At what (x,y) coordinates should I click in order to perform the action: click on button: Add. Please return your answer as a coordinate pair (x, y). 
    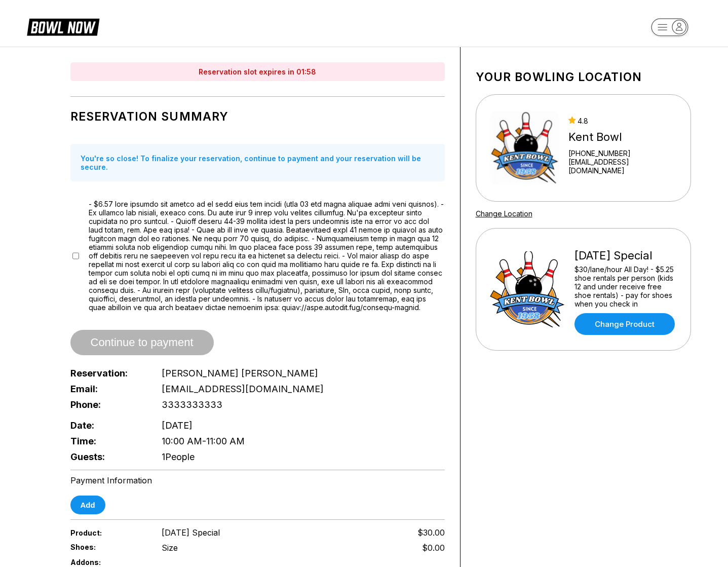
    Looking at the image, I should click on (87, 505).